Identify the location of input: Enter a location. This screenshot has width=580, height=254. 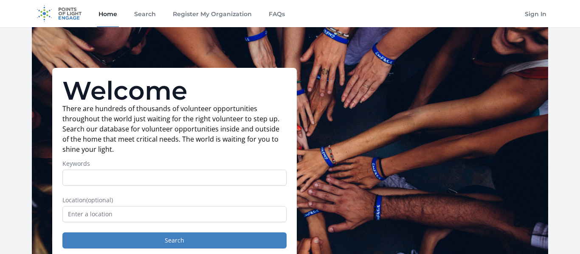
(175, 214).